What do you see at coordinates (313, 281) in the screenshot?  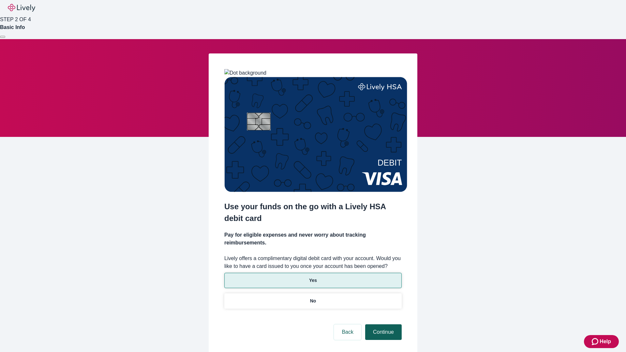 I see `p: Yes` at bounding box center [313, 281].